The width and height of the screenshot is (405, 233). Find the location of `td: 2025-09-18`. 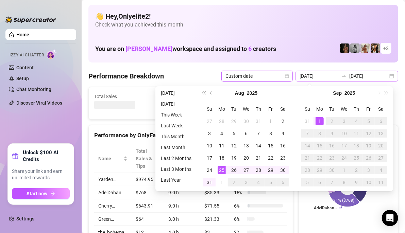

td: 2025-09-18 is located at coordinates (356, 146).